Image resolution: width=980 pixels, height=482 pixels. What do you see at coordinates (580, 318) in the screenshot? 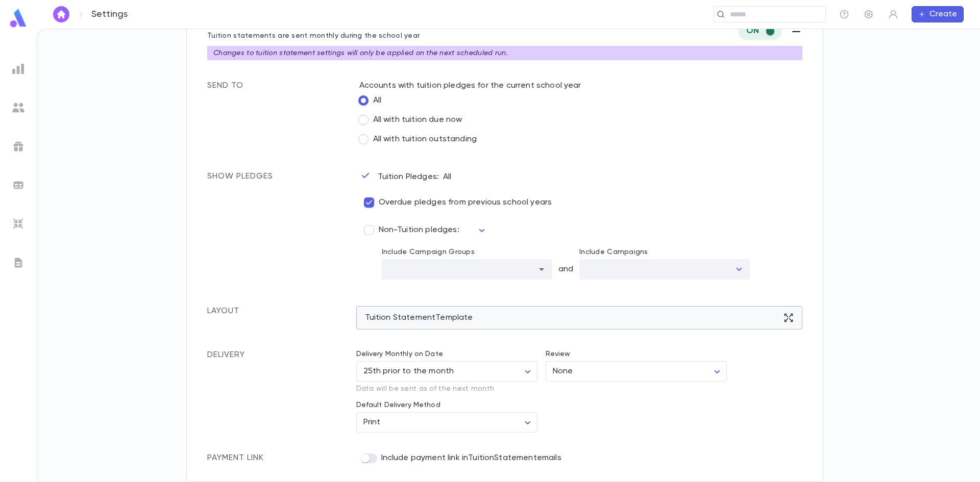
I see `div: Tuition Statement Template` at bounding box center [580, 318].